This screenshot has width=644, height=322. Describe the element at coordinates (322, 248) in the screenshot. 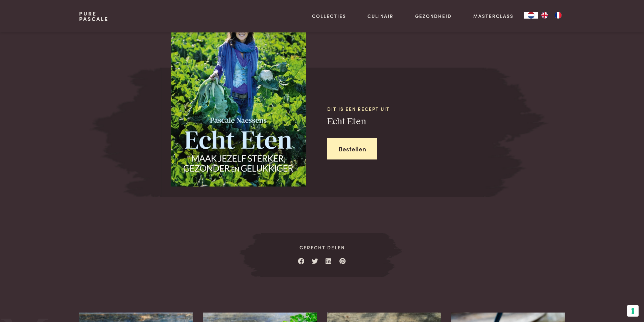

I see `span: Gerecht delen` at that location.